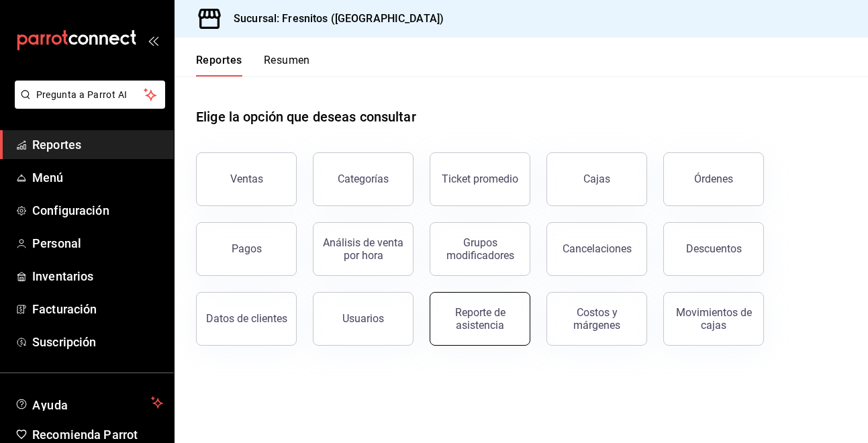 The image size is (868, 443). I want to click on div: Cancelaciones, so click(596, 248).